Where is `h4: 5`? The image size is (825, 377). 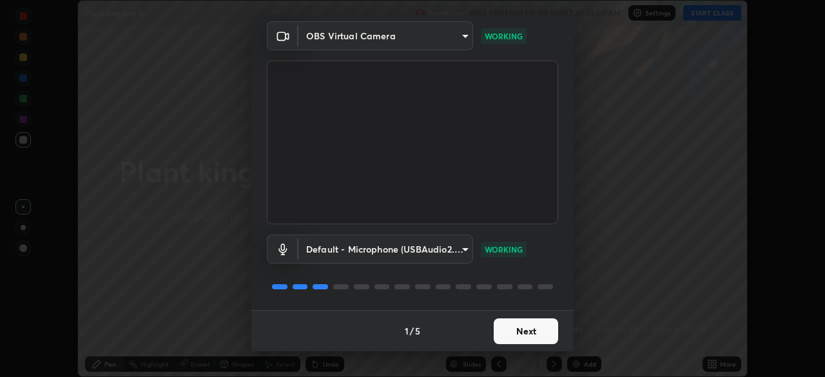
h4: 5 is located at coordinates (418, 331).